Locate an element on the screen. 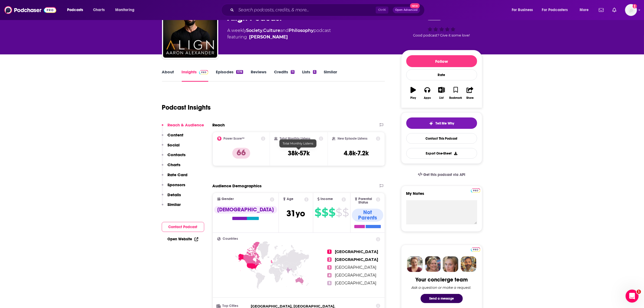  span: and is located at coordinates (284, 30).